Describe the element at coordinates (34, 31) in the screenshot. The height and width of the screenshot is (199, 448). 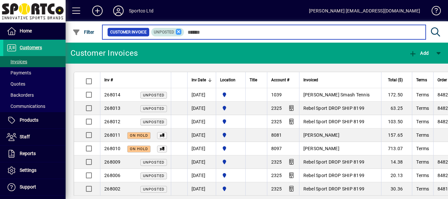
I see `a: Home` at that location.